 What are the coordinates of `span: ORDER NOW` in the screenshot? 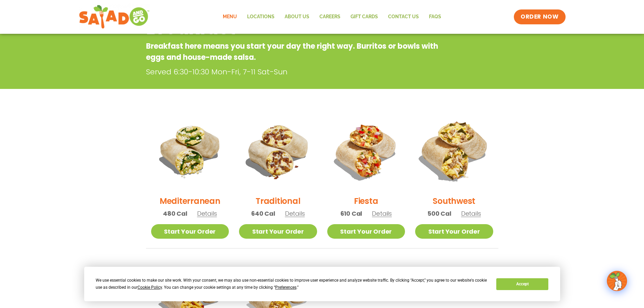 It's located at (540, 17).